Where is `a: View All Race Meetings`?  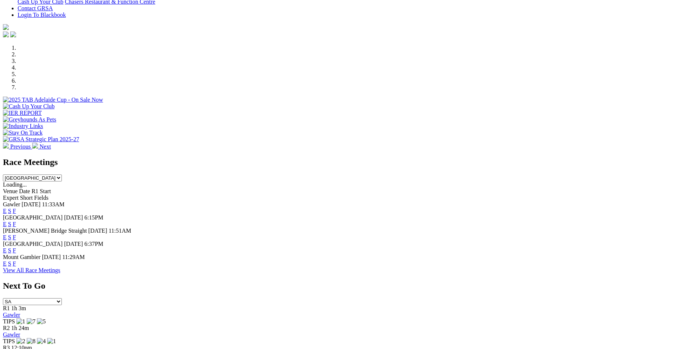
a: View All Race Meetings is located at coordinates (31, 270).